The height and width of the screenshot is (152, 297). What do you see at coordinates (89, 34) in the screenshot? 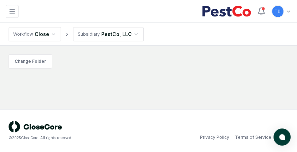
I see `div: Subsidiary` at bounding box center [89, 34].